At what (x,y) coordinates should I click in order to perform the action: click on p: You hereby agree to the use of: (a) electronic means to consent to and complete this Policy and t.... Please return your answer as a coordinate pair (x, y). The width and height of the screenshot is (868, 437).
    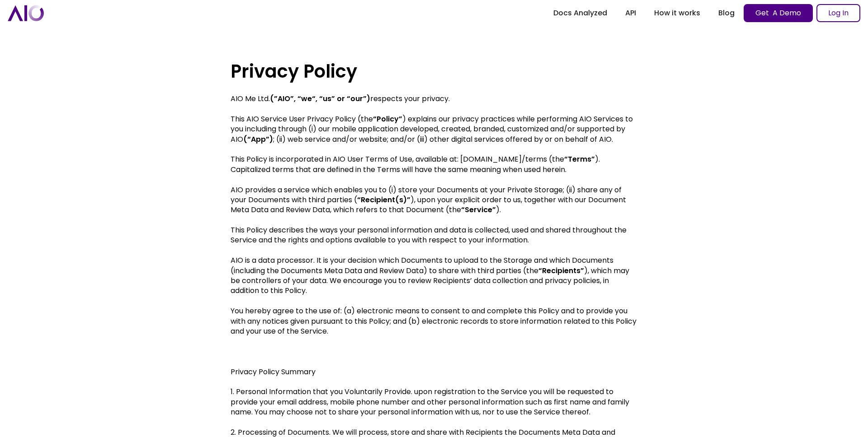
    Looking at the image, I should click on (434, 316).